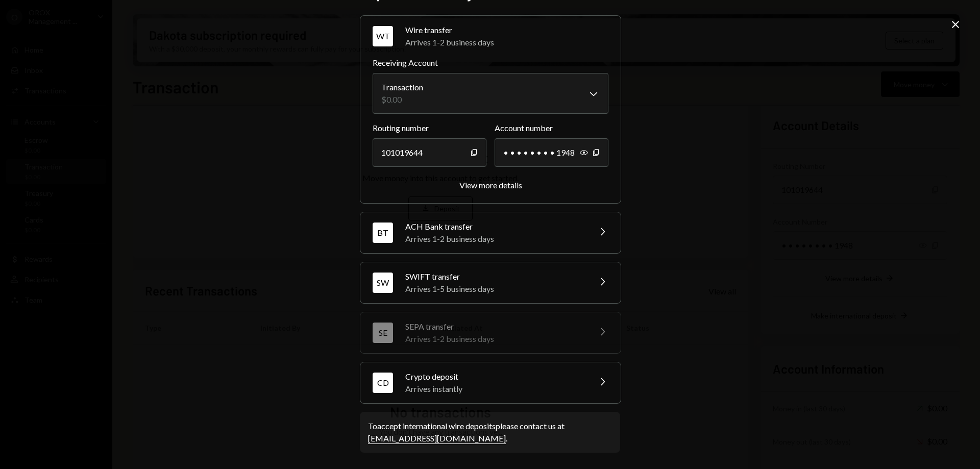 Image resolution: width=980 pixels, height=469 pixels. Describe the element at coordinates (551, 128) in the screenshot. I see `label: Account number` at that location.